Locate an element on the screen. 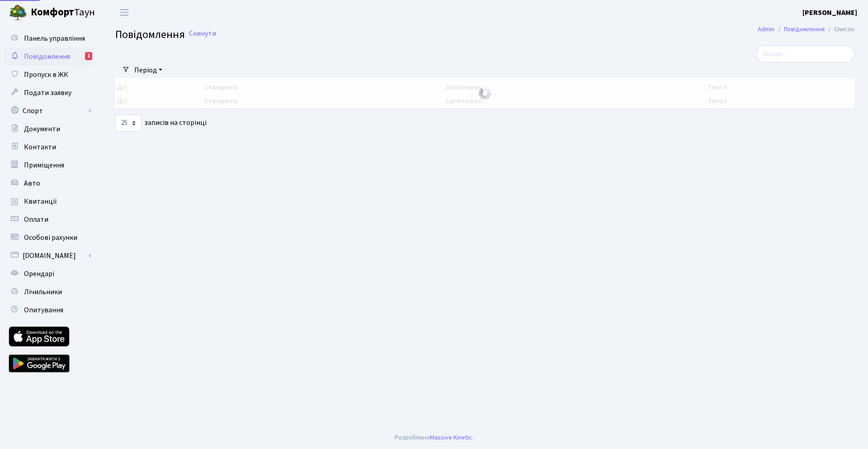  a: Контакти is located at coordinates (50, 147).